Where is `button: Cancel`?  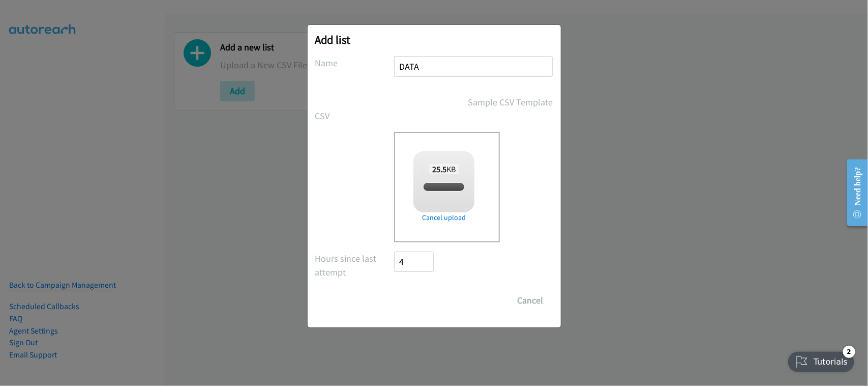
button: Cancel is located at coordinates (531, 300).